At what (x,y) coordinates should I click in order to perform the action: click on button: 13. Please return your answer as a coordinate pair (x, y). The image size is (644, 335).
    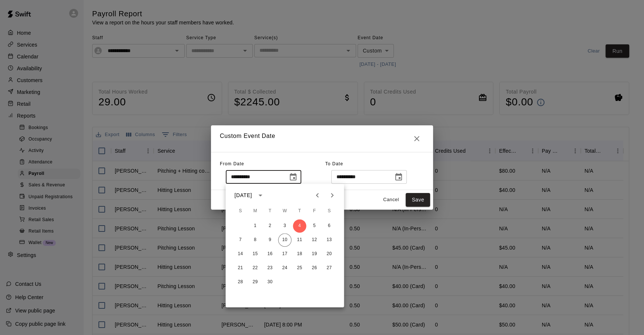
    Looking at the image, I should click on (329, 240).